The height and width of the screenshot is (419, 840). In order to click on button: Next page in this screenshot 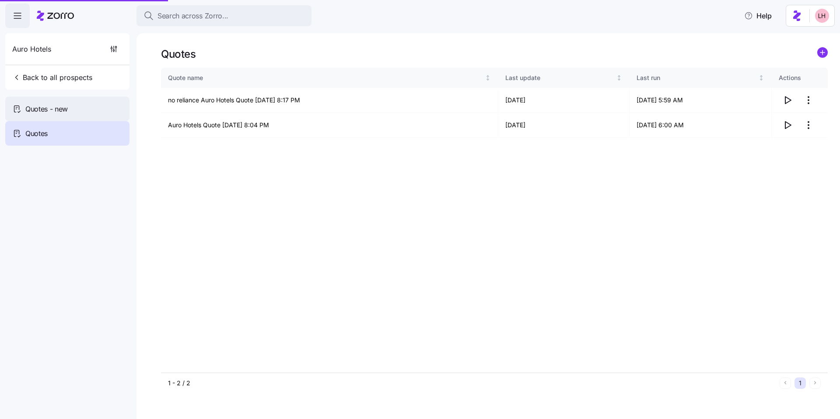, I will do `click(815, 383)`.